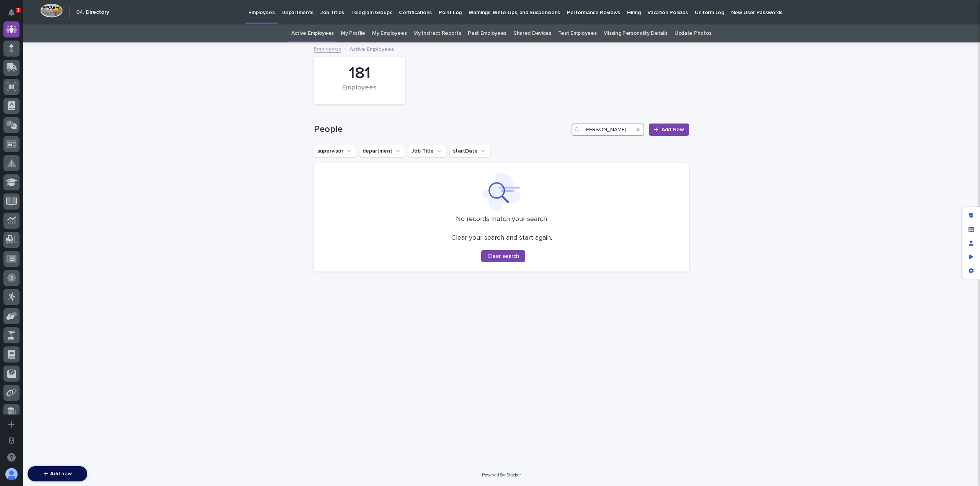 This screenshot has width=980, height=486. Describe the element at coordinates (441, 130) in the screenshot. I see `h1: People` at that location.